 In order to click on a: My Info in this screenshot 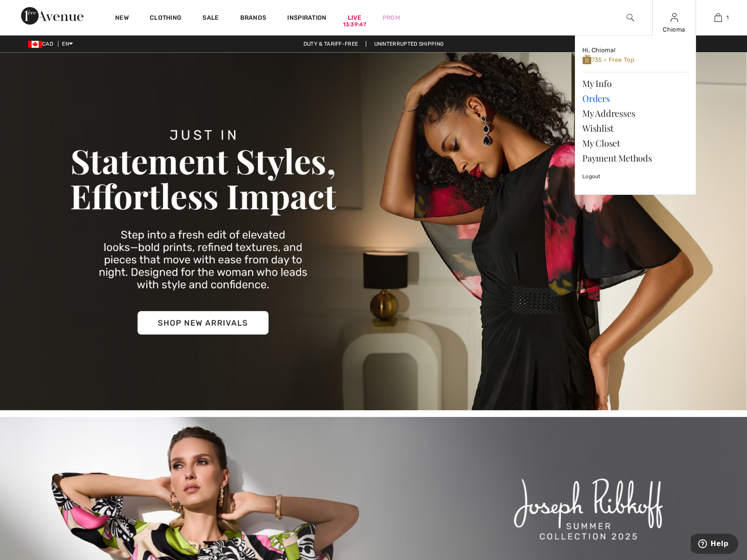, I will do `click(636, 84)`.